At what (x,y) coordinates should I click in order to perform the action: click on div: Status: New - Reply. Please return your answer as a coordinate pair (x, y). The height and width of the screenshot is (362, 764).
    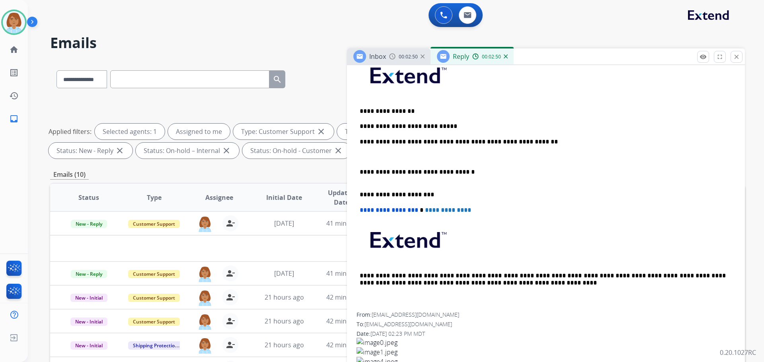
    Looking at the image, I should click on (90, 151).